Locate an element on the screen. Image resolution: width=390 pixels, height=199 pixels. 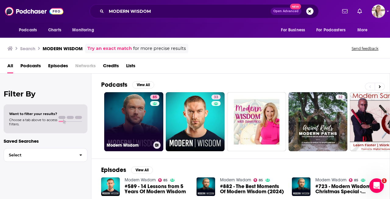
a: PodcastsView All is located at coordinates (128, 85).